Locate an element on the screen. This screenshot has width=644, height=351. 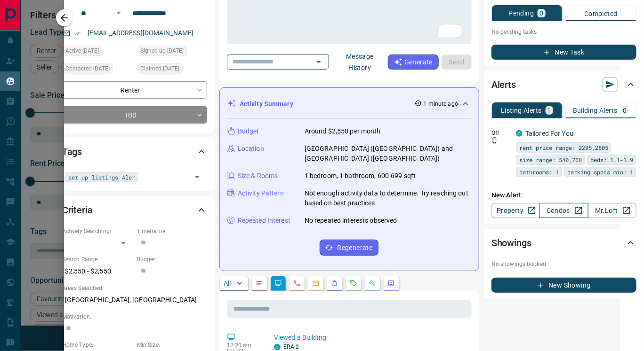
p: 1 is located at coordinates (549, 110).